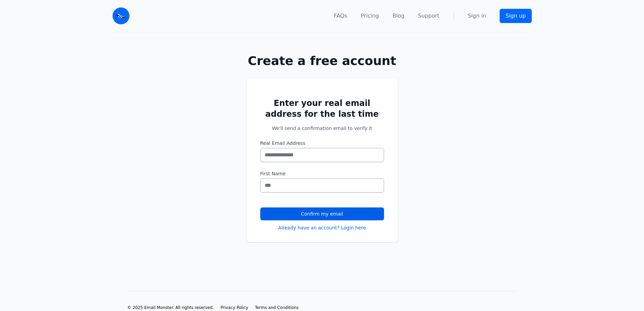  What do you see at coordinates (277, 308) in the screenshot?
I see `a: Terms and Conditions` at bounding box center [277, 308].